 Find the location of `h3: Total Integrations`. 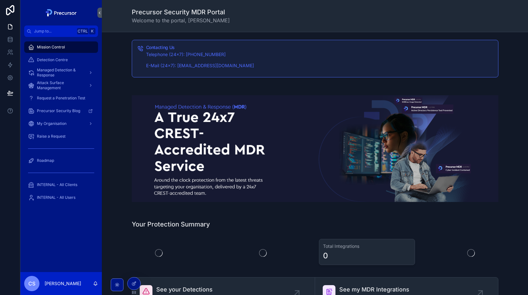

h3: Total Integrations is located at coordinates (367, 246).